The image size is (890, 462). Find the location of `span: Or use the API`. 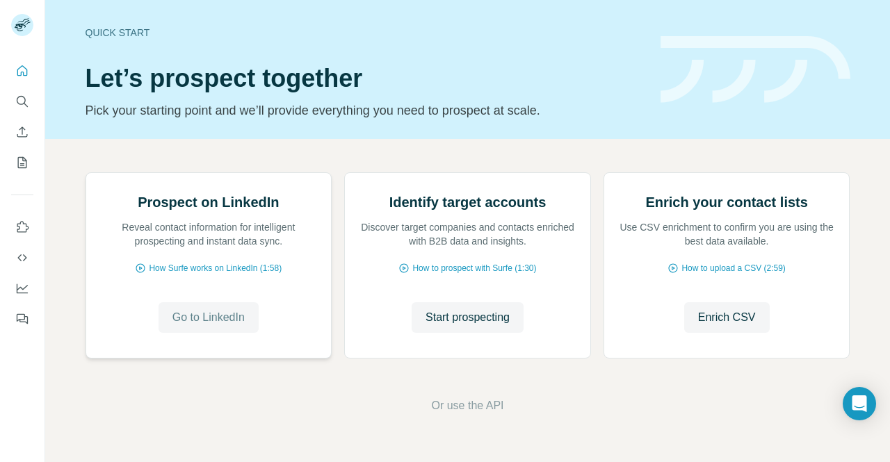

span: Or use the API is located at coordinates (467, 406).